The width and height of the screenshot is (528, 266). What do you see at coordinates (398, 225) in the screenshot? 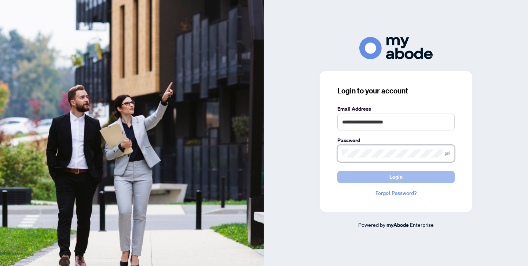
I see `a: myAbode` at bounding box center [398, 225].